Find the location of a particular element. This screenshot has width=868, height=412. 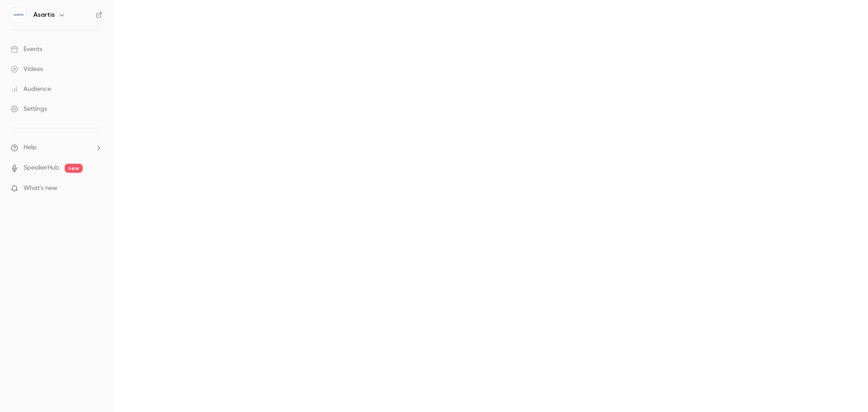

div: Videos is located at coordinates (27, 69).